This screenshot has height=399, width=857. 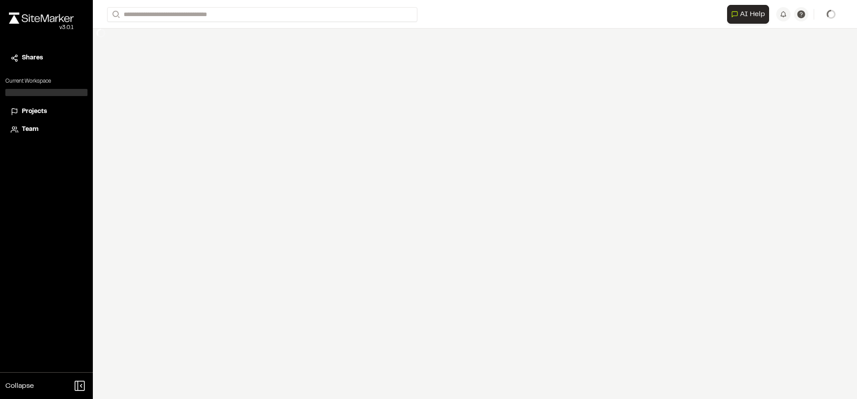 What do you see at coordinates (32, 58) in the screenshot?
I see `span: Shares` at bounding box center [32, 58].